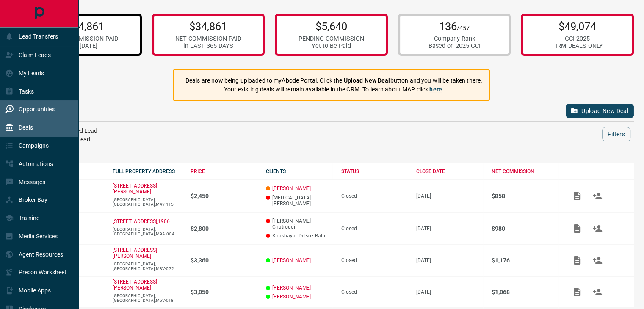  I want to click on p: $3,050, so click(224, 292).